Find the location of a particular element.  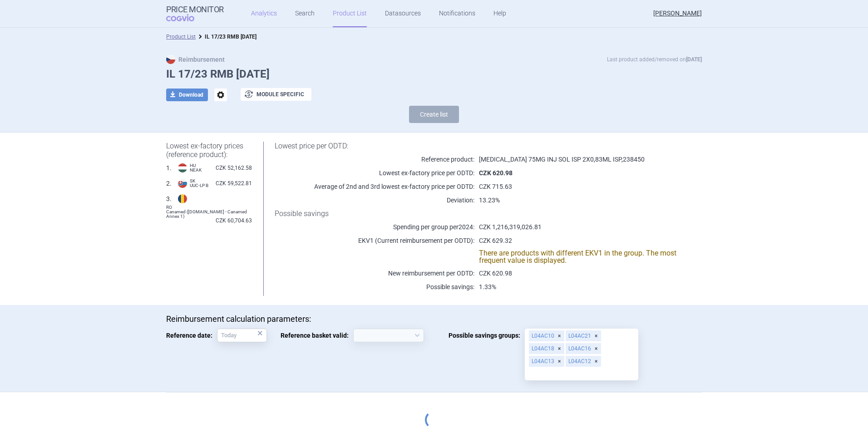

p: CZK 1,216,319,026.81 is located at coordinates (577, 227).